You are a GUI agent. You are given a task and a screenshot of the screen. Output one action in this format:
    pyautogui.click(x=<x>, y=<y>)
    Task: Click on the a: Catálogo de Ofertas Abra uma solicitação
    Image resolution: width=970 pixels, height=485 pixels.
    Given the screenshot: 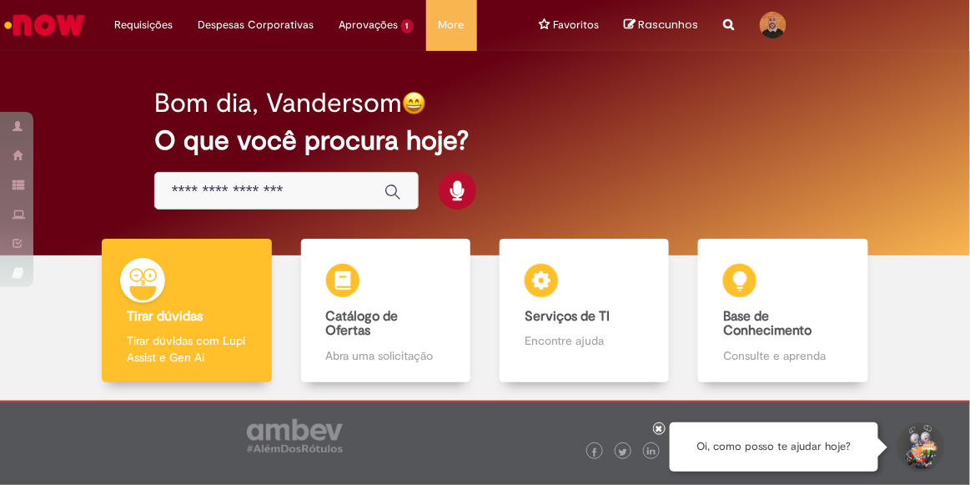 What is the action you would take?
    pyautogui.click(x=385, y=310)
    